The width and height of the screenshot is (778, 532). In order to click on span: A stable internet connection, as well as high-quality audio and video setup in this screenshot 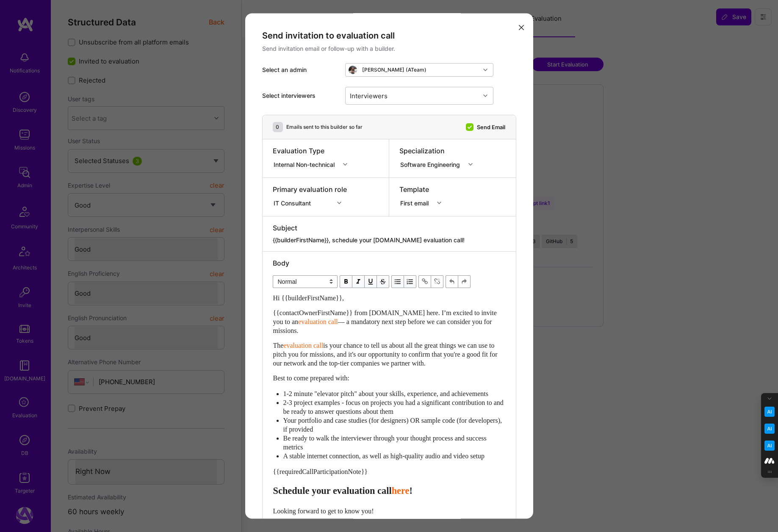, I will do `click(384, 456)`.